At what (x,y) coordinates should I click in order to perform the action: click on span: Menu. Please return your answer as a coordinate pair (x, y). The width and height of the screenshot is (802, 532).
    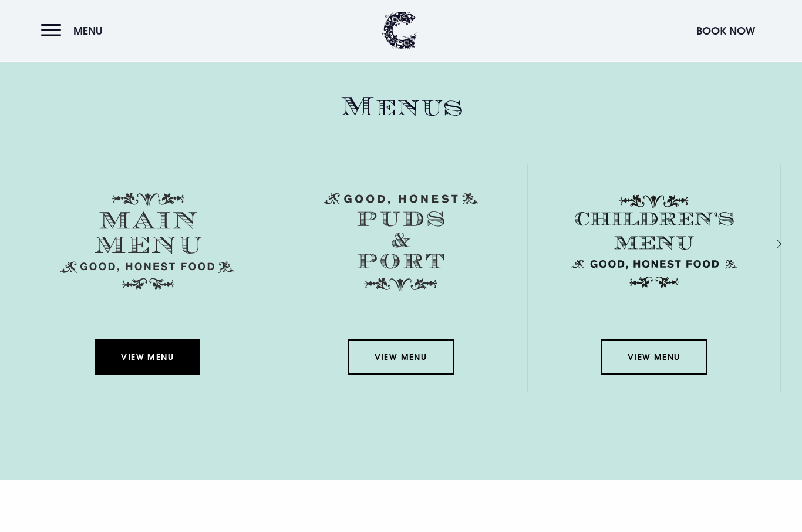
    Looking at the image, I should click on (88, 30).